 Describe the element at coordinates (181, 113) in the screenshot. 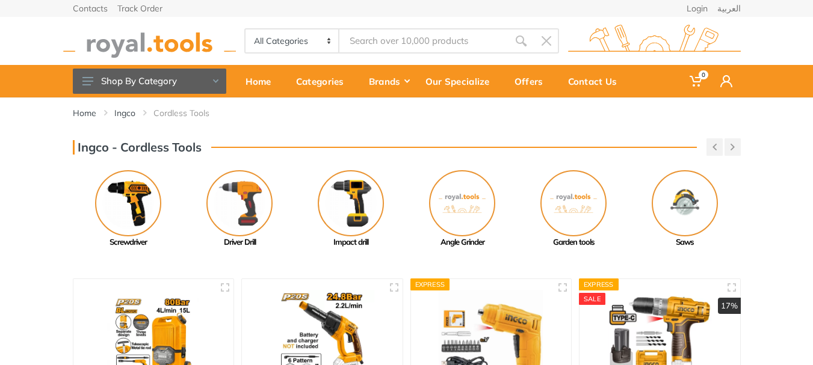

I see `a: Cordless Tools` at that location.